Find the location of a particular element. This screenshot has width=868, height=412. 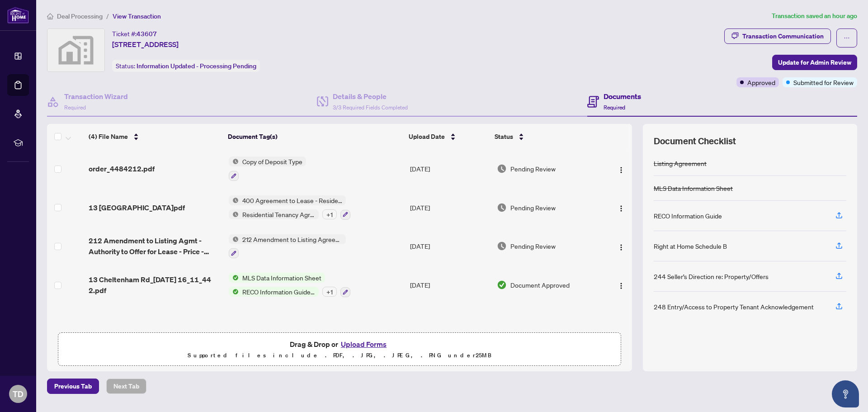

button: Update for Admin Review is located at coordinates (815, 62).